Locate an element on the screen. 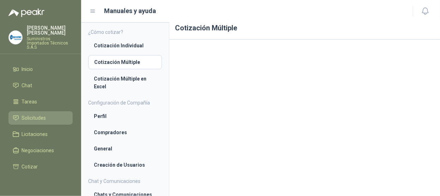  a: Licitaciones is located at coordinates (41, 134).